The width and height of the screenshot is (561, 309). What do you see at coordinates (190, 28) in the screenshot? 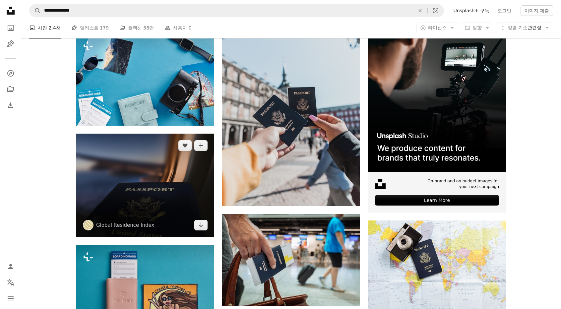
I see `span: 0` at bounding box center [190, 28].